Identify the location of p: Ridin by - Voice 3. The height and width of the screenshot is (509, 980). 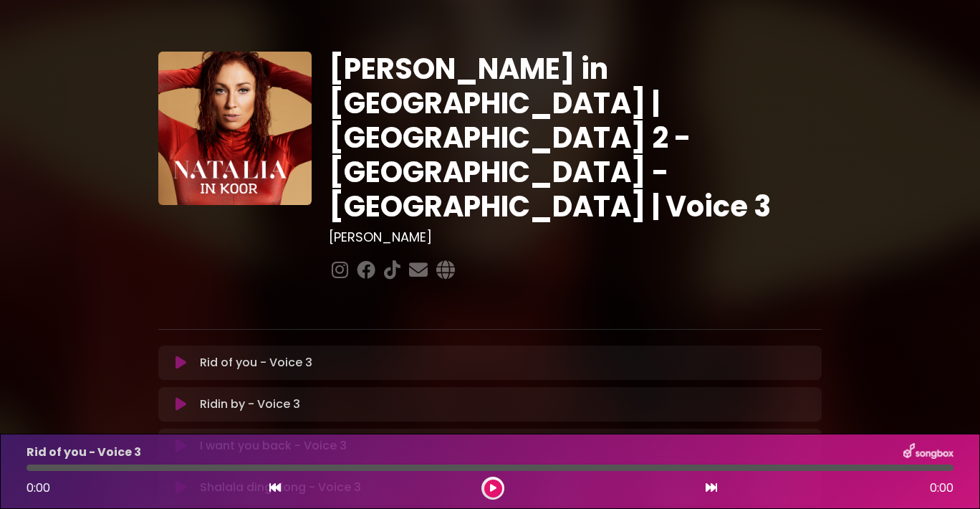
(250, 404).